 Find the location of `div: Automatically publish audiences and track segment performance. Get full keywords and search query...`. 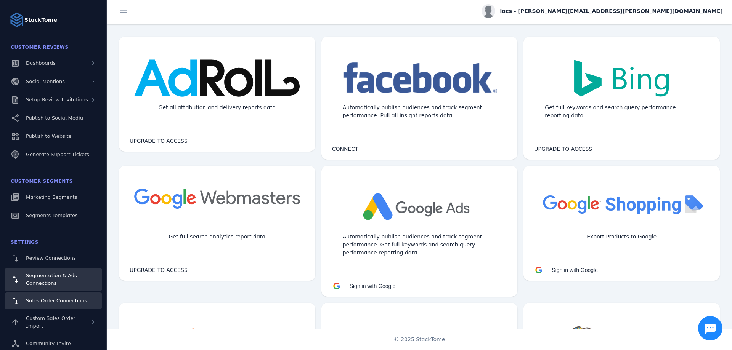

div: Automatically publish audiences and track segment performance. Get full keywords and search query... is located at coordinates (419, 245).